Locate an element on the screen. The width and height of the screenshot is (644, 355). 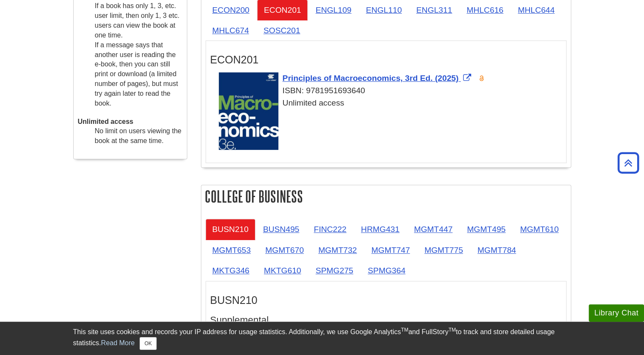
a: SPMG364 is located at coordinates (386, 271).